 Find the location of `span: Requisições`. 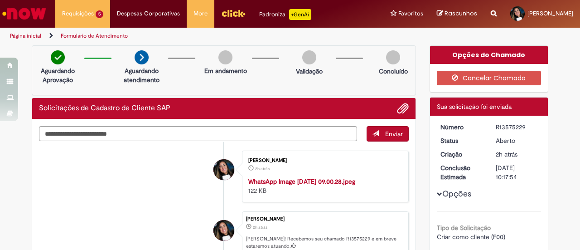

span: Requisições is located at coordinates (78, 14).